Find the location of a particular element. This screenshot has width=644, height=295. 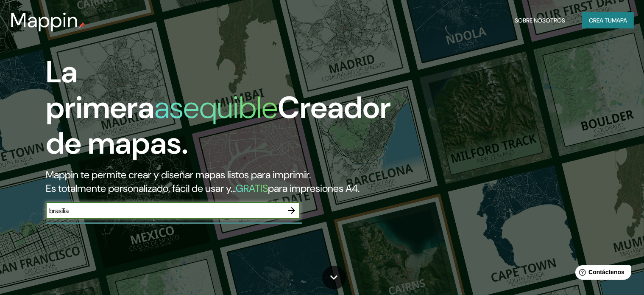

font: Contáctenos is located at coordinates (37, 10).